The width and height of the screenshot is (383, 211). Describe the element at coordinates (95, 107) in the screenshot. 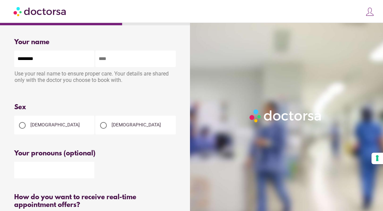

I see `div: Sex` at that location.